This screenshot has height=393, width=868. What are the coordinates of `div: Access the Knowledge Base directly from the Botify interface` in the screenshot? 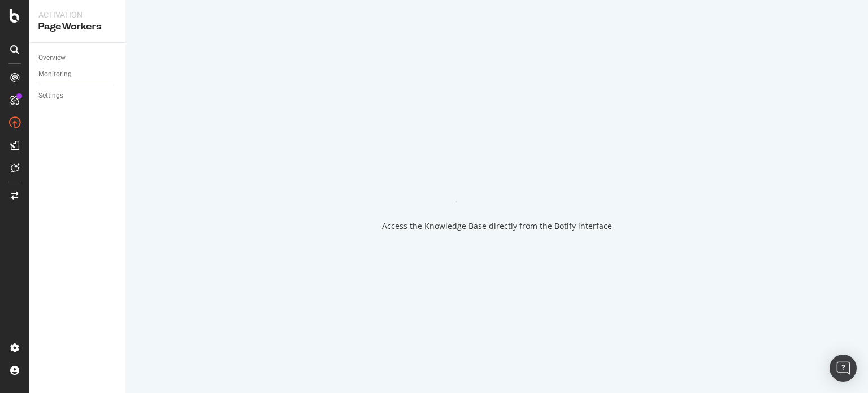 It's located at (497, 226).